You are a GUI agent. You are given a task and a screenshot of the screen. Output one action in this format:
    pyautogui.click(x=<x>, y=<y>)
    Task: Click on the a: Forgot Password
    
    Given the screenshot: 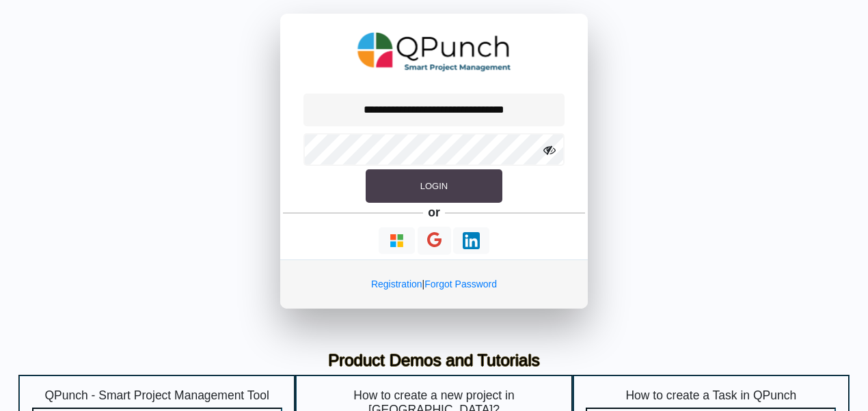 What is the action you would take?
    pyautogui.click(x=461, y=284)
    